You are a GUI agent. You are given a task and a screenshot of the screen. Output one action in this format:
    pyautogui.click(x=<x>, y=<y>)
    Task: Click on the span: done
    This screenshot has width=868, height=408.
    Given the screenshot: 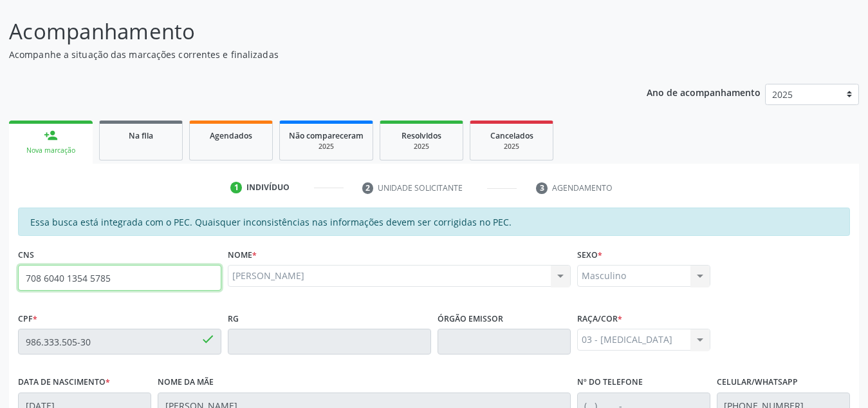 What is the action you would take?
    pyautogui.click(x=208, y=339)
    